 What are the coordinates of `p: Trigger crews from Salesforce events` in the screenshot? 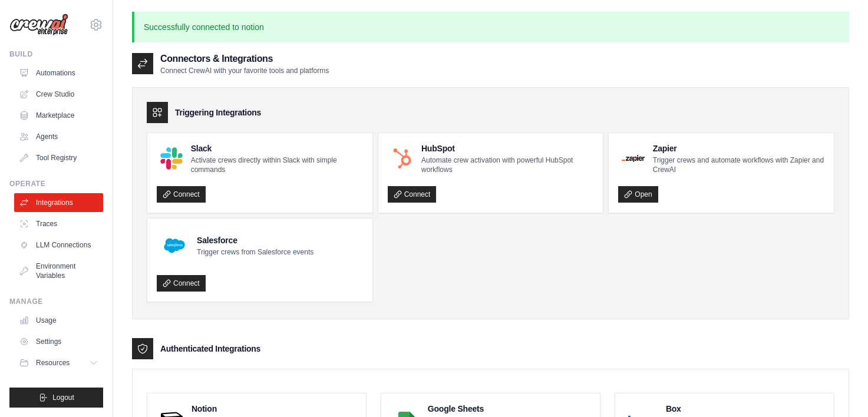 It's located at (255, 252).